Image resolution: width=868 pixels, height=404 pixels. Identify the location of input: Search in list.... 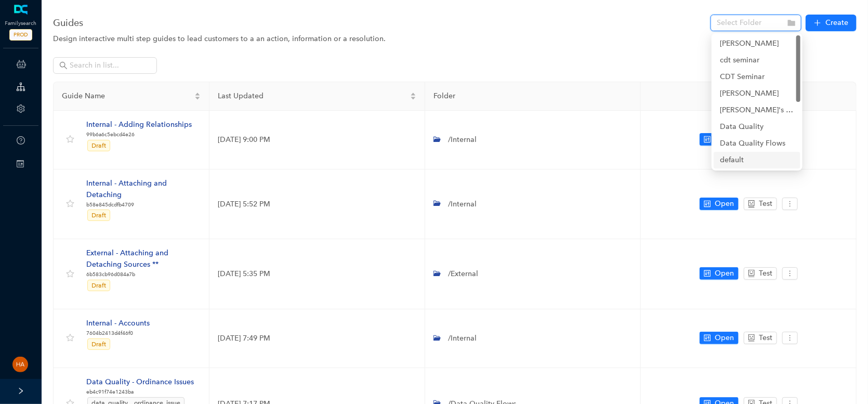
(106, 65).